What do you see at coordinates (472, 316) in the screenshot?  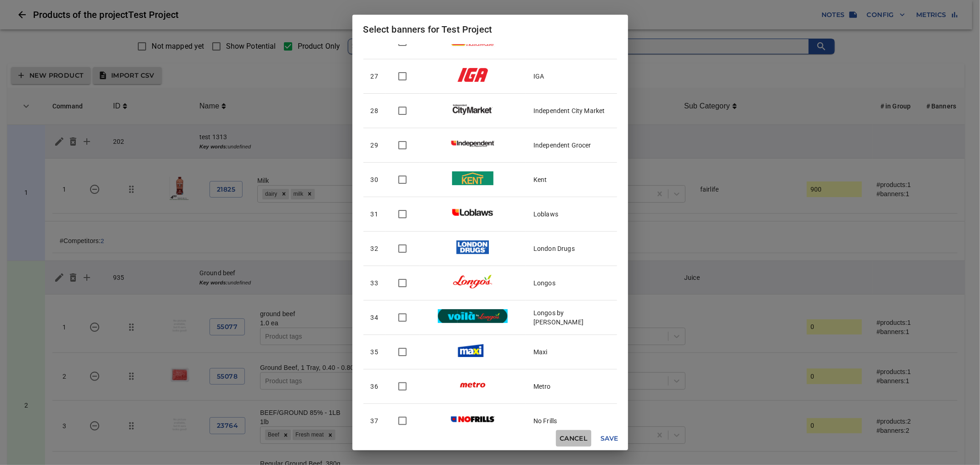 I see `img: longosvoila.png` at bounding box center [472, 316].